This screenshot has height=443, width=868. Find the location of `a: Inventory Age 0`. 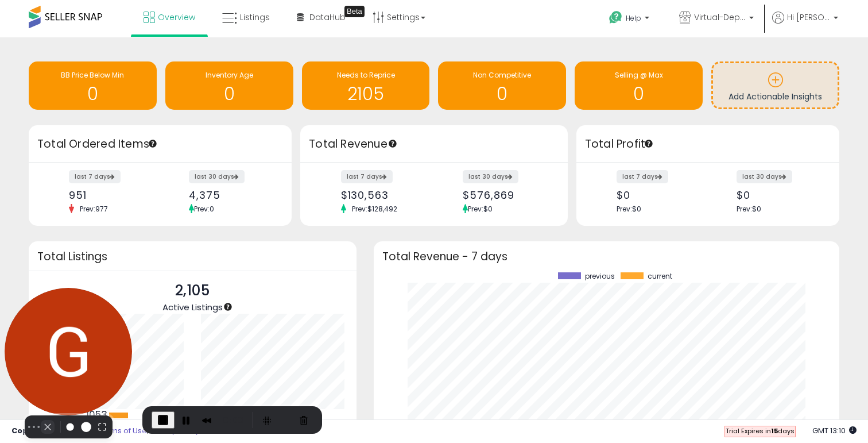

a: Inventory Age 0 is located at coordinates (229, 86).